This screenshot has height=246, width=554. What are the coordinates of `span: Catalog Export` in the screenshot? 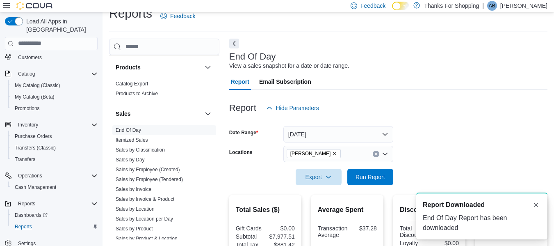 It's located at (132, 84).